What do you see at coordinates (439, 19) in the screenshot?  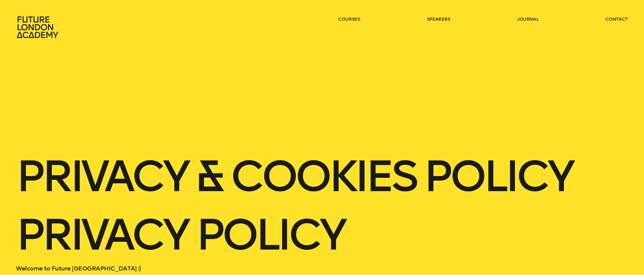 I see `a: speakers` at bounding box center [439, 19].